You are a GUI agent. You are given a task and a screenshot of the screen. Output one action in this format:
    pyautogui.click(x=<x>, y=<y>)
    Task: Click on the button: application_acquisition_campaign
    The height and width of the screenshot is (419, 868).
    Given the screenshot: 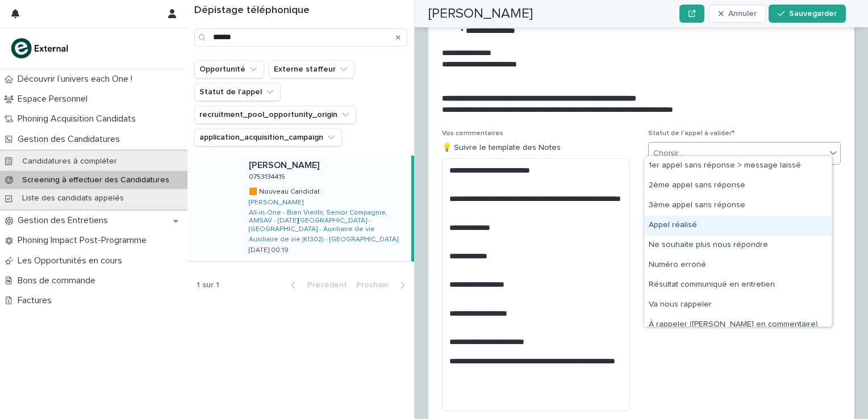 What is the action you would take?
    pyautogui.click(x=268, y=137)
    